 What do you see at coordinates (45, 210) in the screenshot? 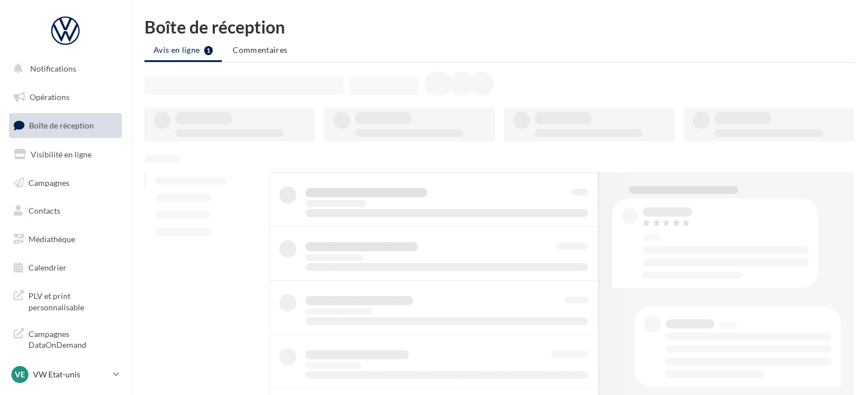
I see `span: Contacts` at bounding box center [45, 210].